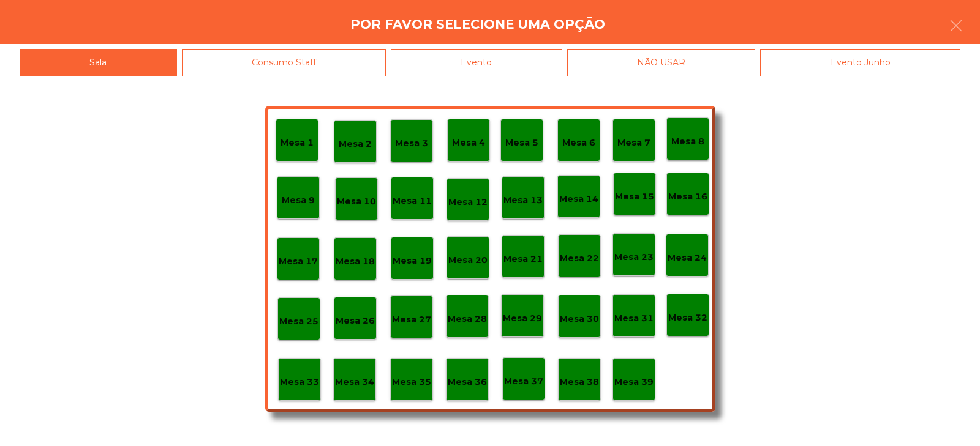 The width and height of the screenshot is (980, 446). Describe the element at coordinates (634, 318) in the screenshot. I see `p: Mesa 31` at that location.